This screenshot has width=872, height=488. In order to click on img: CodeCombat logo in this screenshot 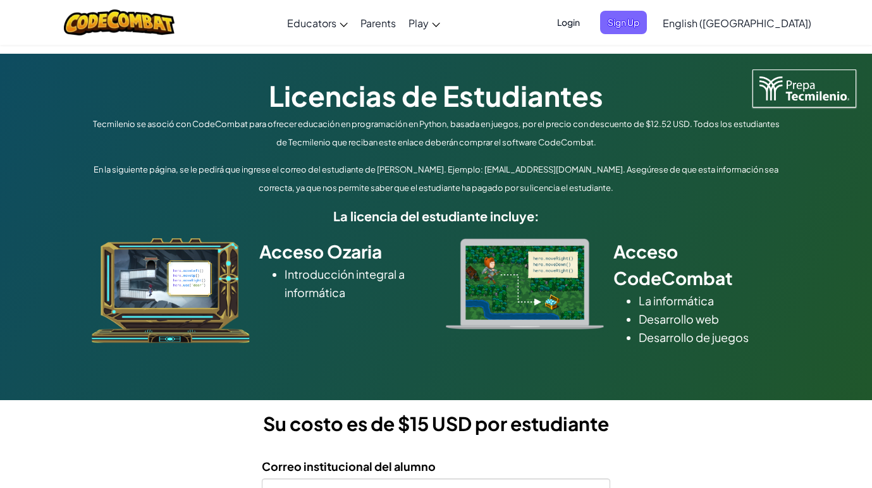, I will do `click(119, 22)`.